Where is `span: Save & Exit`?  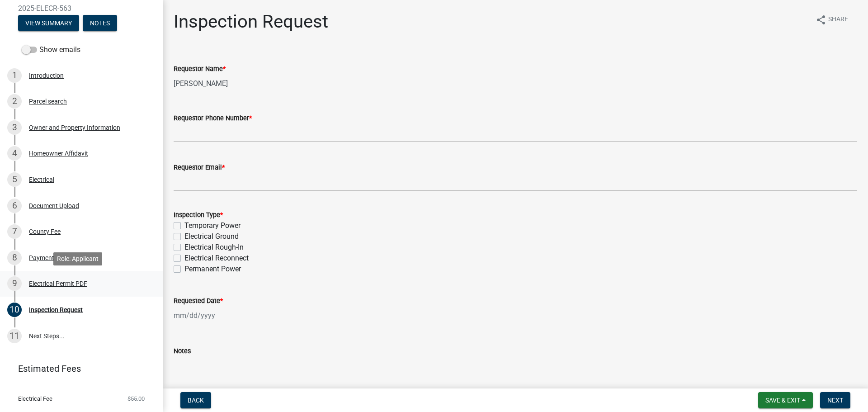 span: Save & Exit is located at coordinates (783, 400).